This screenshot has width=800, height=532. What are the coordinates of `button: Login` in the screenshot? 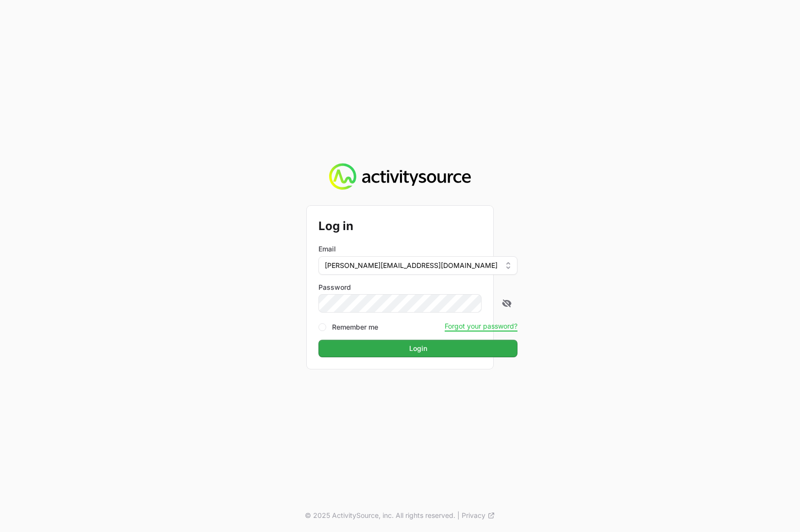 It's located at (418, 348).